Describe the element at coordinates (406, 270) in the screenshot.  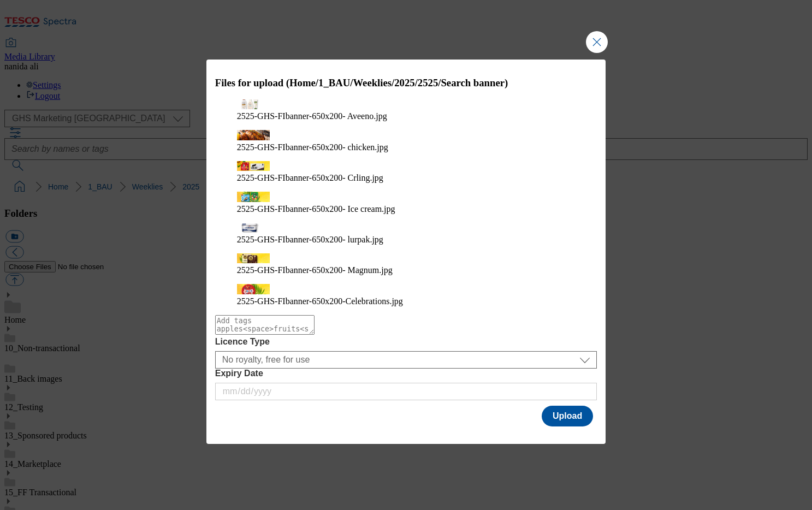
I see `figcaption: 2525-GHS-FIbanner-650x200- Magnum.jpg` at that location.